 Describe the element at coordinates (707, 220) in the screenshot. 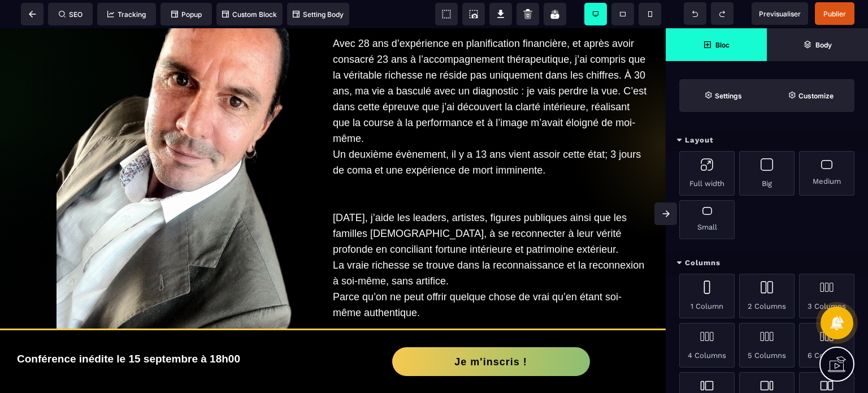

I see `div: Small` at that location.